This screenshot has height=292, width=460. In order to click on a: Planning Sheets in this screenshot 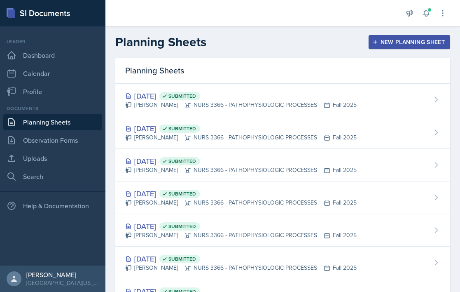, I will do `click(53, 122)`.